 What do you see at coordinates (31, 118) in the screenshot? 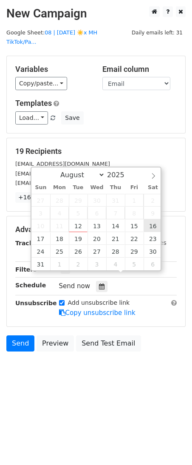
I see `a: Load...` at bounding box center [31, 118].